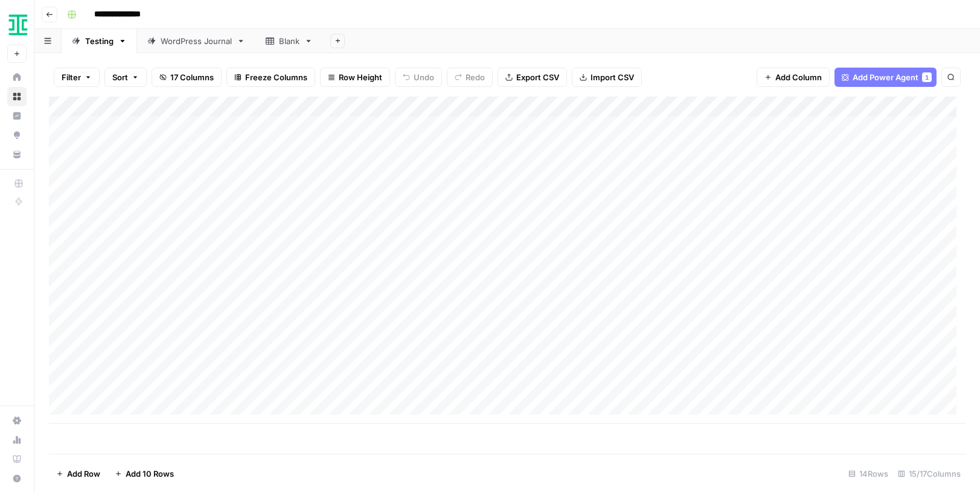 This screenshot has height=493, width=980. Describe the element at coordinates (99, 41) in the screenshot. I see `div: Testing` at that location.